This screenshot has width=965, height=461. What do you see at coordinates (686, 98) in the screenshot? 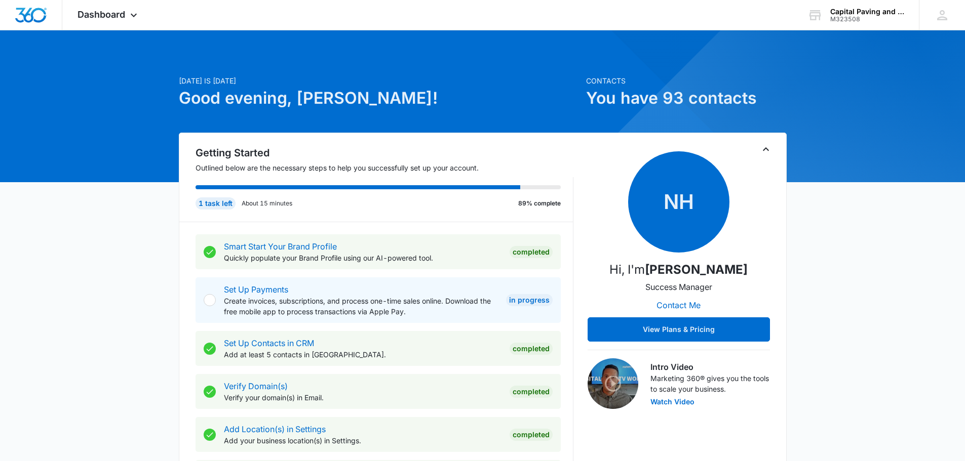
I see `h1: You have 93 contacts` at bounding box center [686, 98].